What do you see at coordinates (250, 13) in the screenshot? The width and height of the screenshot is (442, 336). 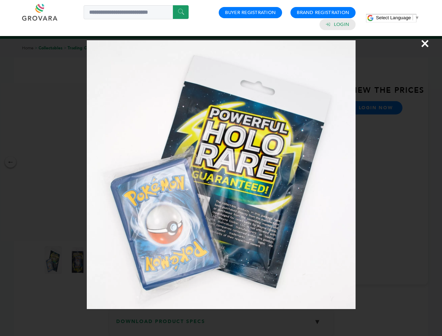 I see `a: Buyer Registration` at bounding box center [250, 13].